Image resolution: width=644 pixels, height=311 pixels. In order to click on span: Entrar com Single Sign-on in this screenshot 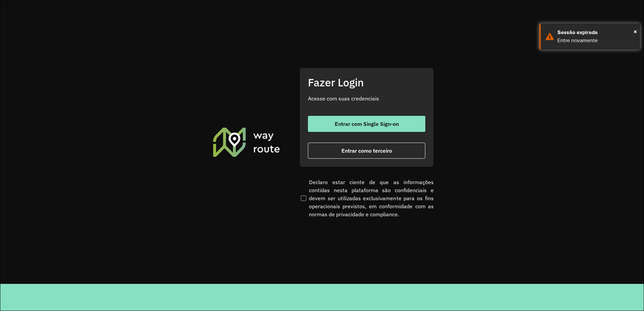, I will do `click(367, 124)`.